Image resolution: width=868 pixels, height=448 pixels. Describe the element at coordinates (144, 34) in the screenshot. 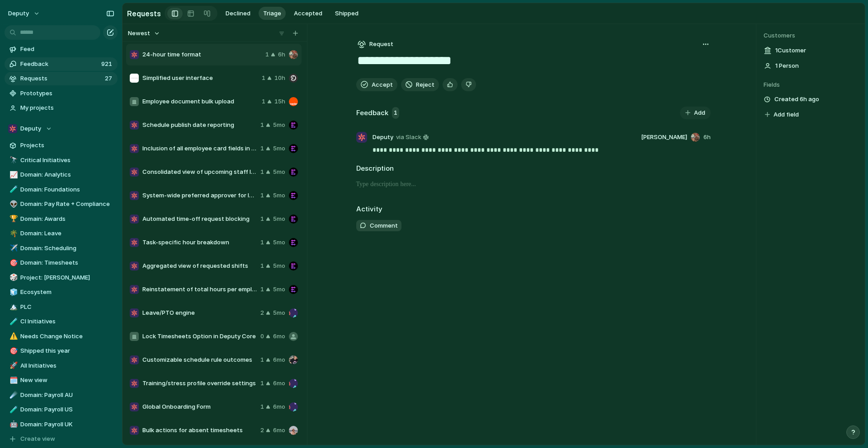

I see `button: Newest` at that location.